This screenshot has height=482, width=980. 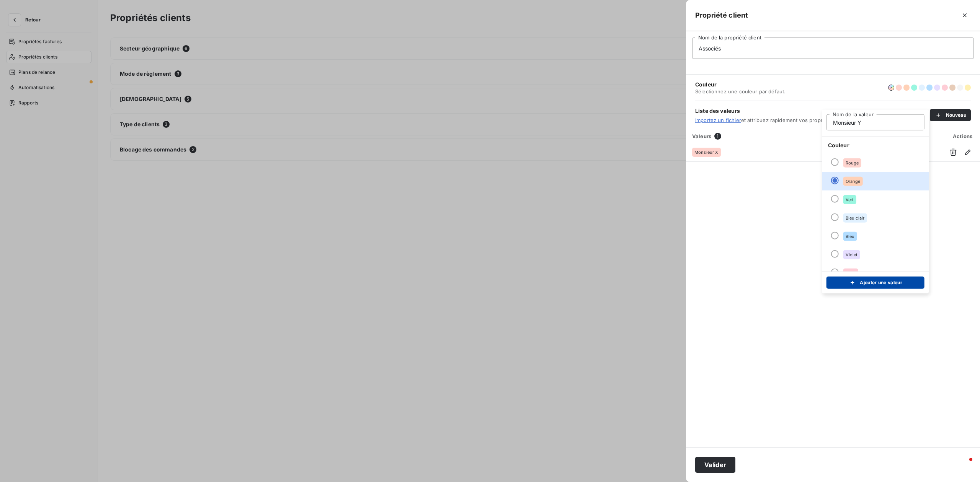 What do you see at coordinates (950, 115) in the screenshot?
I see `button: Nouveau` at bounding box center [950, 115].